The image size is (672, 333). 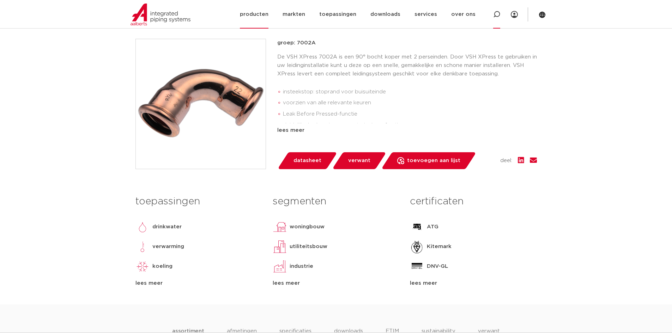 What do you see at coordinates (142, 267) in the screenshot?
I see `img: koeling` at bounding box center [142, 267].